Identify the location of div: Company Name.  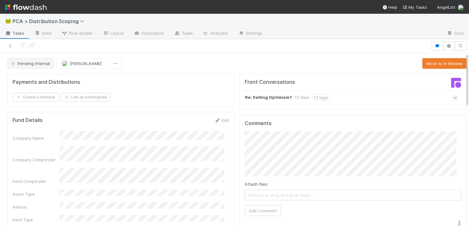
(36, 138).